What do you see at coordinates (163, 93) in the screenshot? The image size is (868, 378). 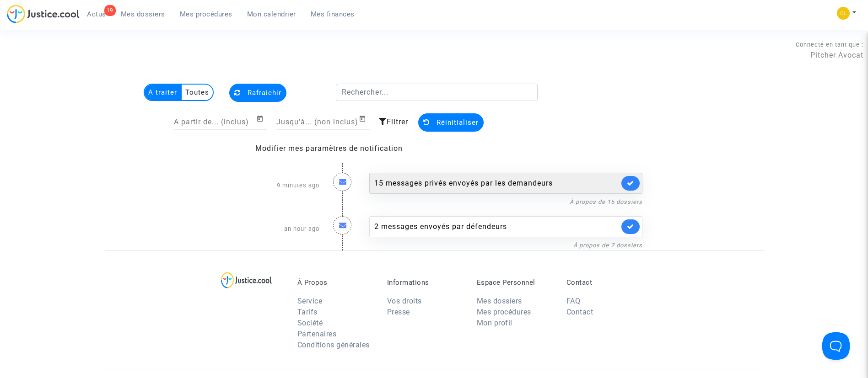 I see `multi-toggle-item: A traiter` at bounding box center [163, 93].